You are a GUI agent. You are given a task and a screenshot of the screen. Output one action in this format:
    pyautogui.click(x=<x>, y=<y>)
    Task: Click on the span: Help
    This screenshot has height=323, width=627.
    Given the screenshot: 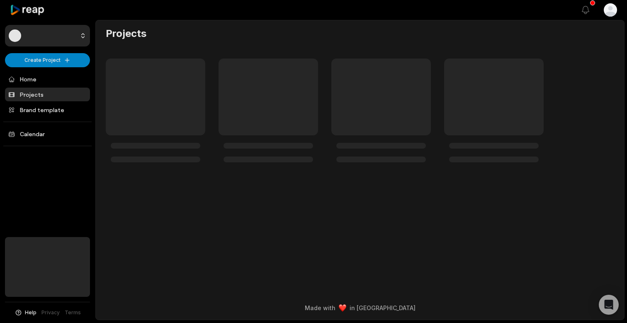 What is the action you would take?
    pyautogui.click(x=31, y=312)
    